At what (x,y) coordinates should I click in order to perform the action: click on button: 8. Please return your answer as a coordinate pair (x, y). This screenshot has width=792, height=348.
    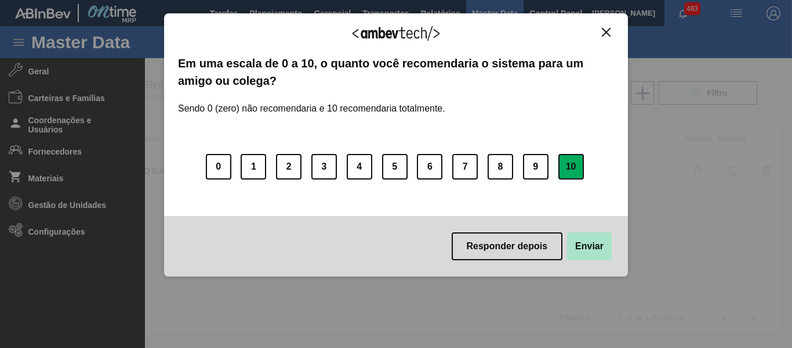
    Looking at the image, I should click on (501, 167).